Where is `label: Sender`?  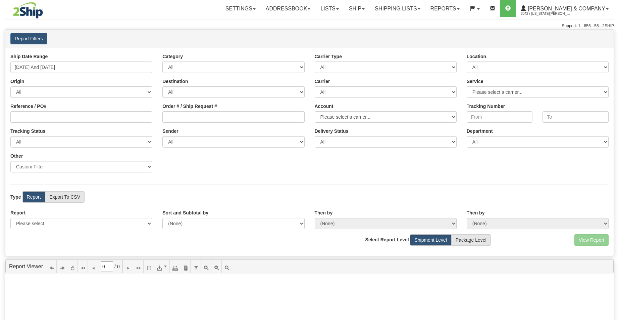 label: Sender is located at coordinates (170, 131).